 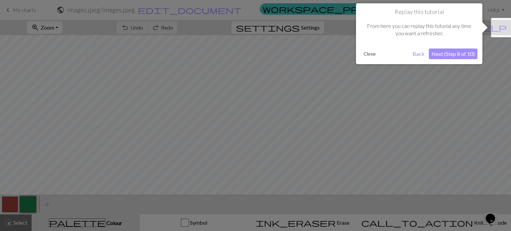 I want to click on button: Close, so click(x=370, y=54).